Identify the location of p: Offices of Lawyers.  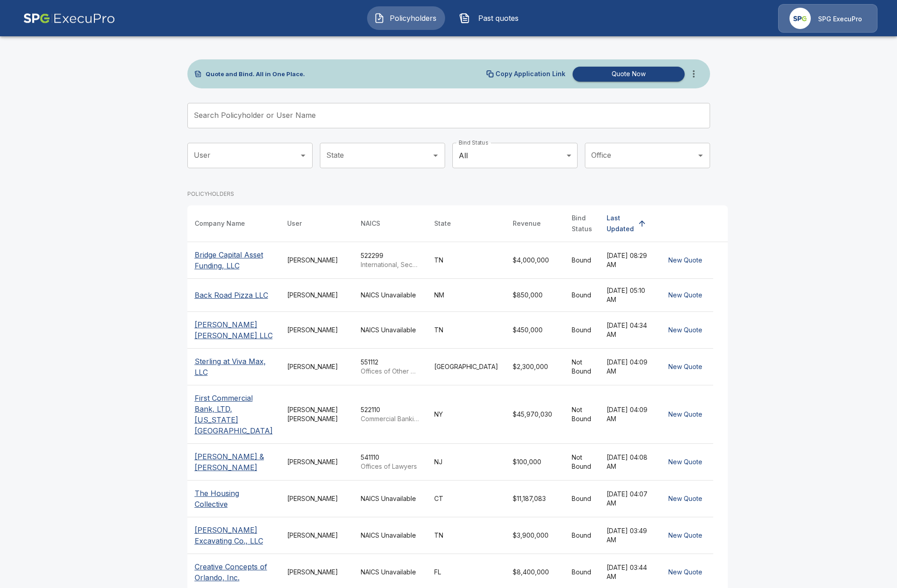
(390, 466).